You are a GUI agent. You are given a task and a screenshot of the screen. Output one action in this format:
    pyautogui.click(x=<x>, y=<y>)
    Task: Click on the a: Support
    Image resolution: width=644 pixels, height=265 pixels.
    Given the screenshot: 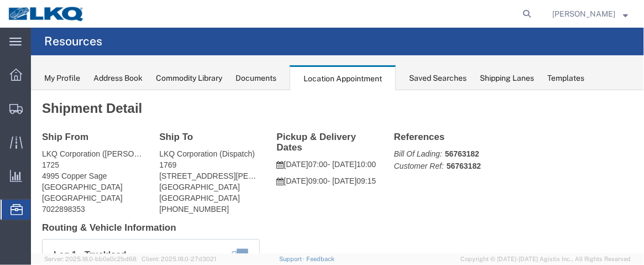 What is the action you would take?
    pyautogui.click(x=293, y=259)
    